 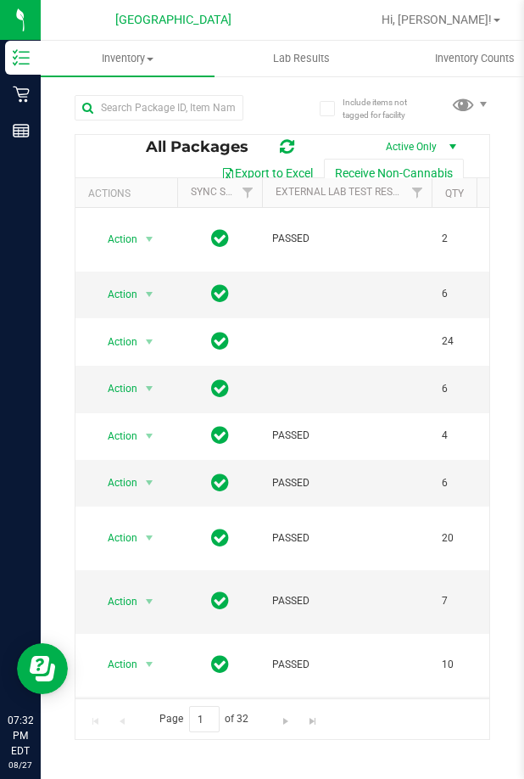 What do you see at coordinates (474, 435) in the screenshot?
I see `span: 4` at bounding box center [474, 435].